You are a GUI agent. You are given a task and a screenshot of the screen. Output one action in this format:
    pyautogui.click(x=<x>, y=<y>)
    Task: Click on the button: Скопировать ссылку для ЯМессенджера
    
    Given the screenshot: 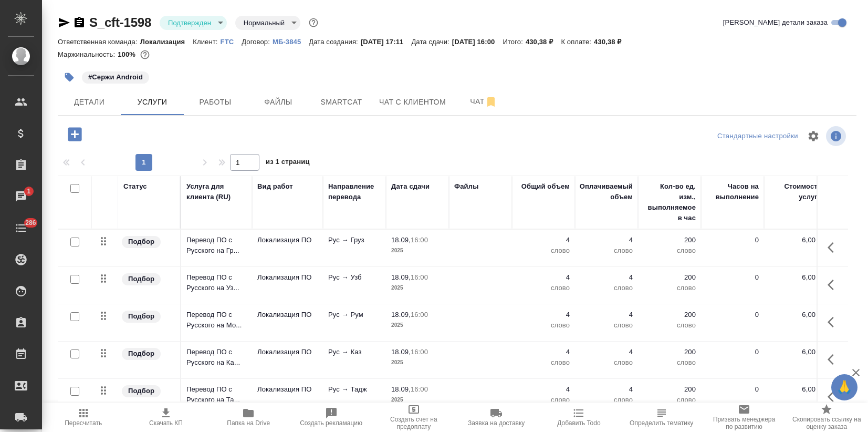 What is the action you would take?
    pyautogui.click(x=64, y=22)
    